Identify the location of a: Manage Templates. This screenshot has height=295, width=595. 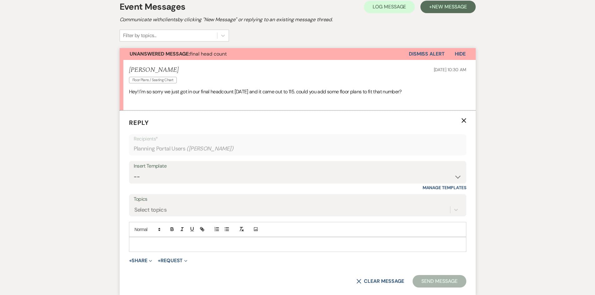
(444, 188).